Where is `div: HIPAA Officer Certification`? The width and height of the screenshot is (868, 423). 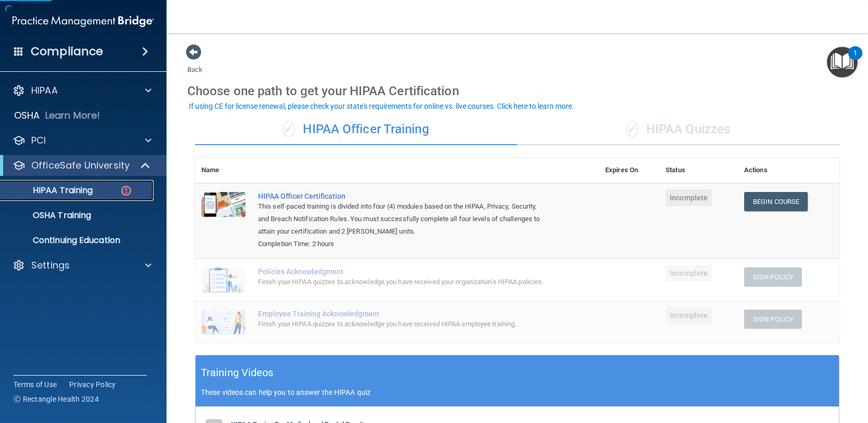 div: HIPAA Officer Certification is located at coordinates (402, 196).